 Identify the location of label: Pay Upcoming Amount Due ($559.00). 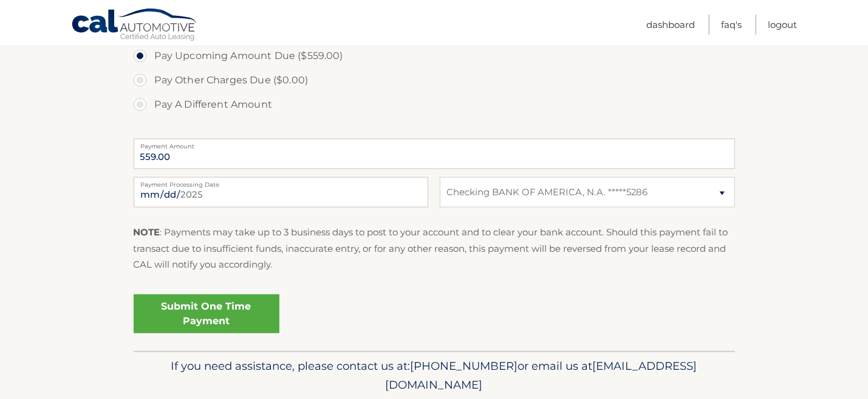
(434, 56).